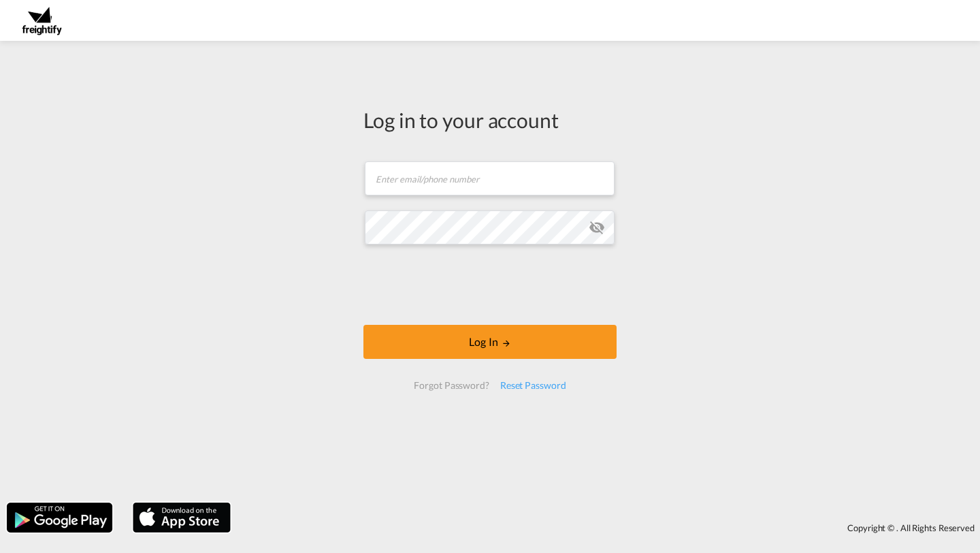  Describe the element at coordinates (597, 227) in the screenshot. I see `md-icon: icon-eye-off` at that location.